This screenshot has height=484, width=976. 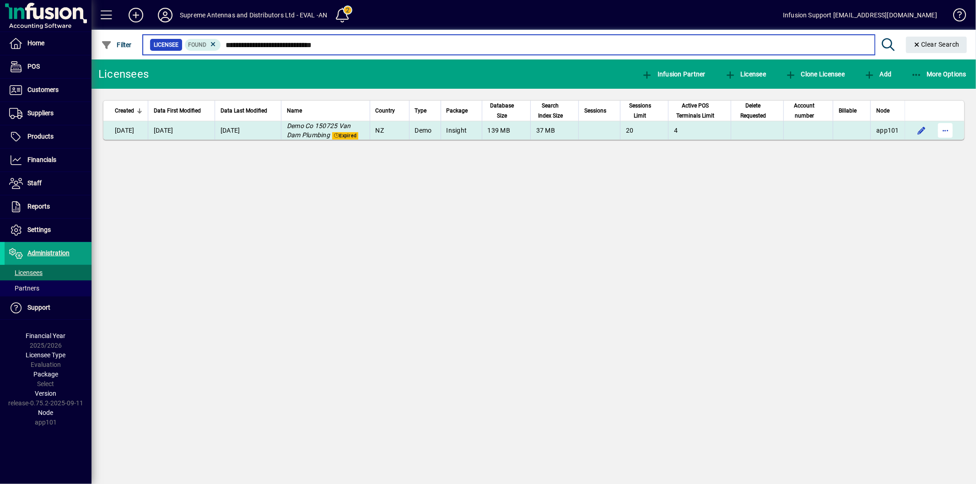 What do you see at coordinates (644, 130) in the screenshot?
I see `td: 20` at bounding box center [644, 130].